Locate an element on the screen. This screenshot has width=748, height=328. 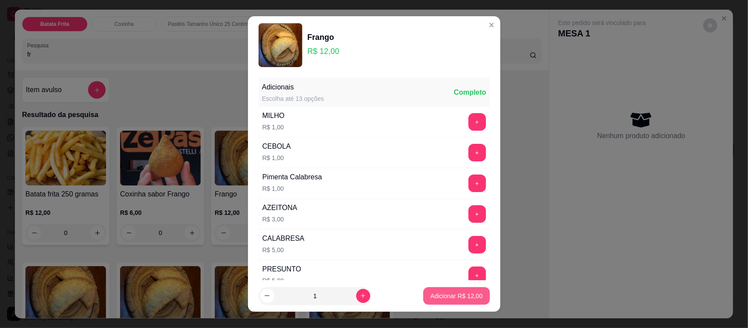
div: AZEITONA is located at coordinates (280, 208).